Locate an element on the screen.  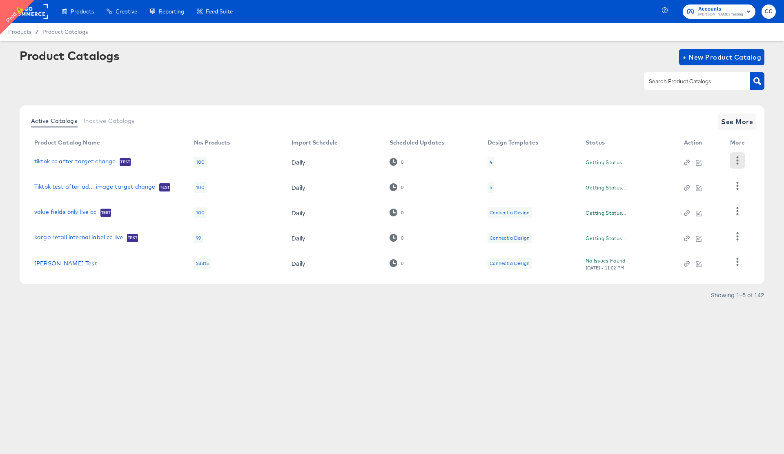
div: 58815 is located at coordinates (202, 263).